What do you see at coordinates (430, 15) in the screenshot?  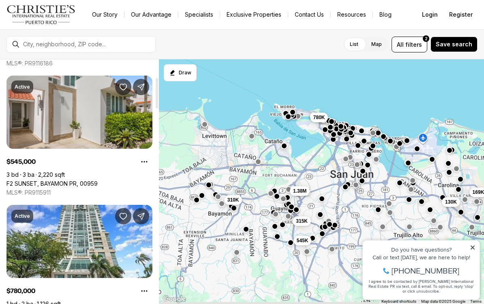 I see `span: Login` at bounding box center [430, 15].